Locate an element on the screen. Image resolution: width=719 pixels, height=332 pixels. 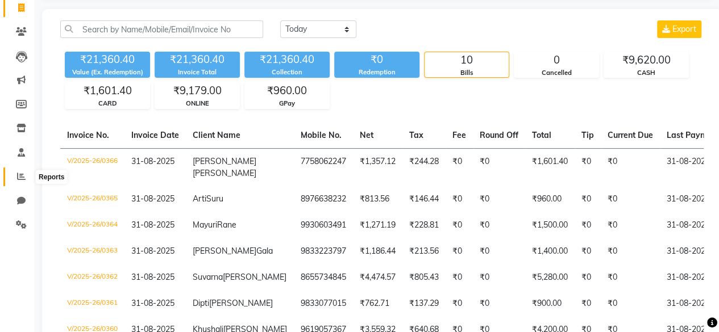
td: ₹1,400.00 is located at coordinates (549, 252).